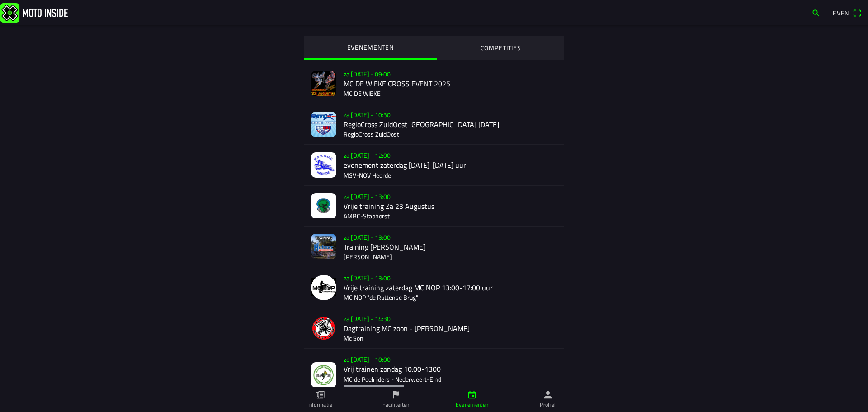 The width and height of the screenshot is (868, 412). What do you see at coordinates (324, 246) in the screenshot?
I see `img: N3lxsS6Zhak3ei5Q5MtyPEvjHqMuKUUTBqHB2i4g.png` at bounding box center [324, 246].